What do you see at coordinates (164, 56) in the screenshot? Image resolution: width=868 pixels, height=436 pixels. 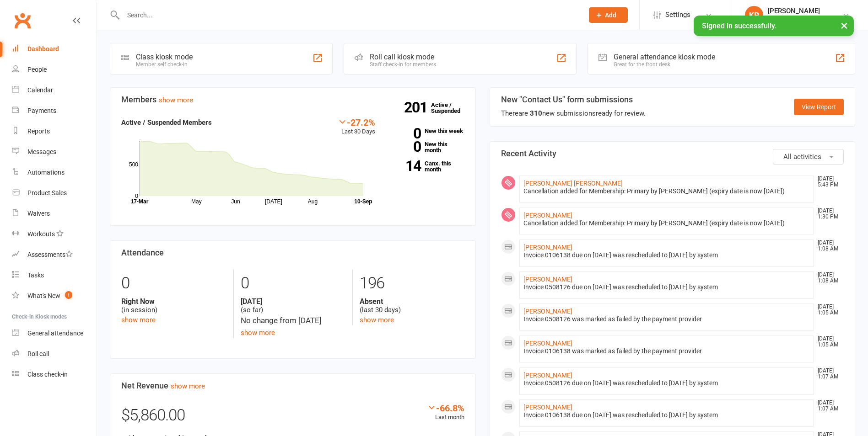 I see `div: Class kiosk mode` at bounding box center [164, 56].